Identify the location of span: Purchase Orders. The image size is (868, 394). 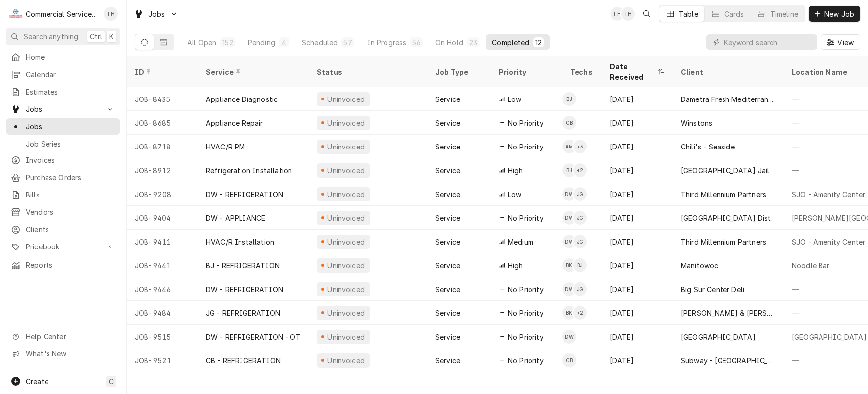
(70, 177).